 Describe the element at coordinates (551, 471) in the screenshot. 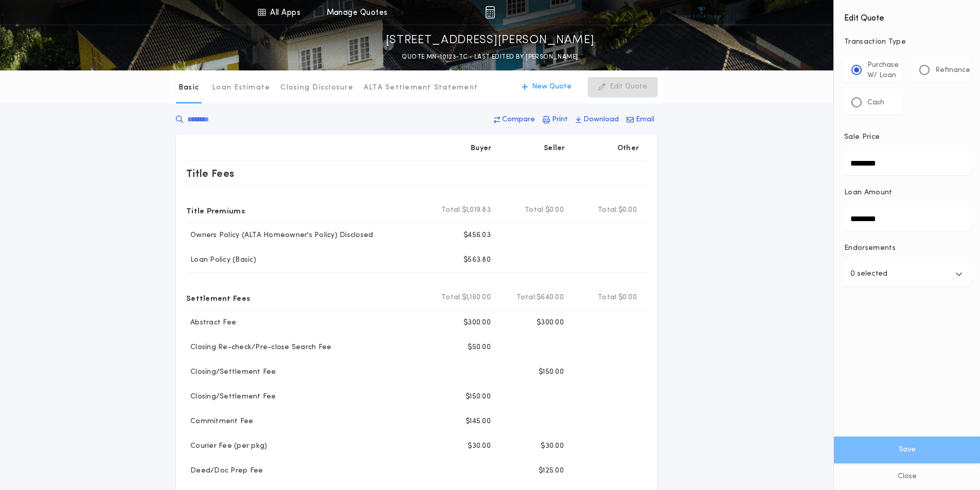

I see `p: $125.00` at that location.